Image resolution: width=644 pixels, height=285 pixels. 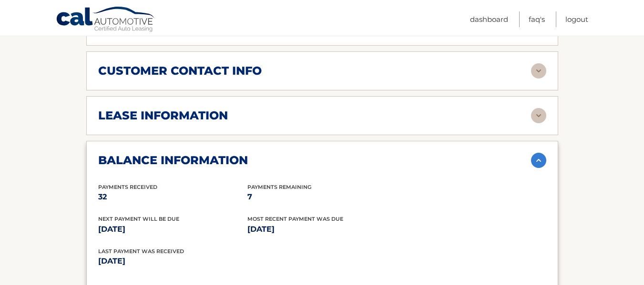 I want to click on h2: customer contact info, so click(x=180, y=71).